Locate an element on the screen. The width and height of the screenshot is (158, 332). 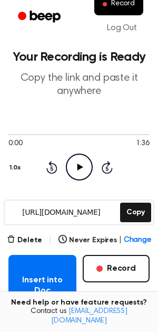
p: Copy the link and paste it anywhere is located at coordinates (79, 85).